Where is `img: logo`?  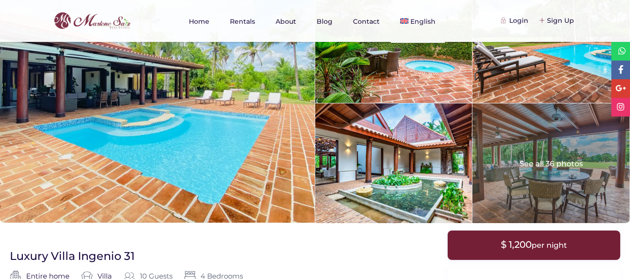
img: logo is located at coordinates (86, 21).